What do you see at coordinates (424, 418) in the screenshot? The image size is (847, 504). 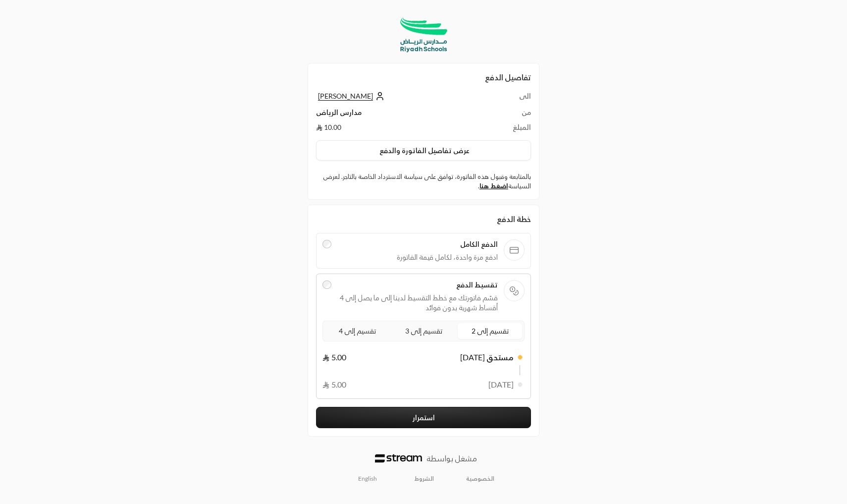 I see `button: استمرار` at bounding box center [424, 418].